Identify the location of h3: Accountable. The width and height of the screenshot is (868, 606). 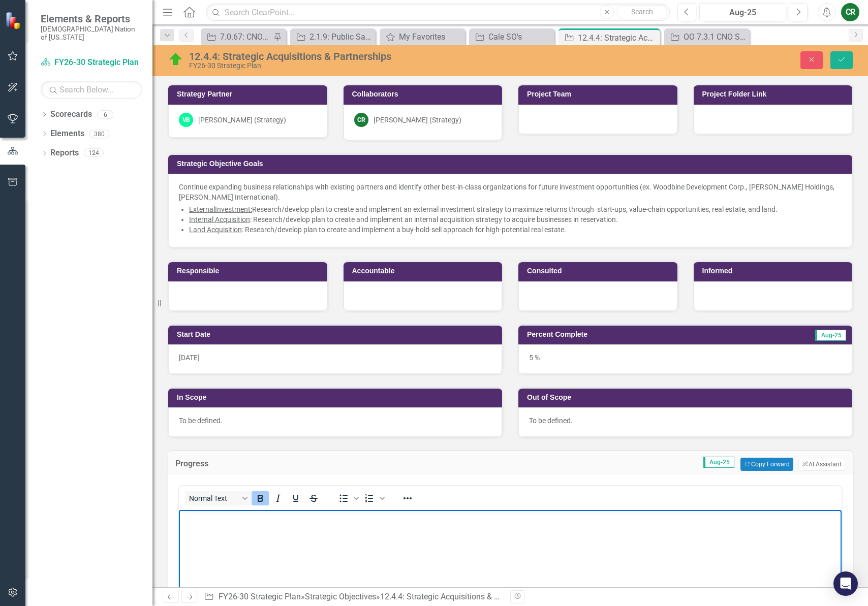
(424, 271).